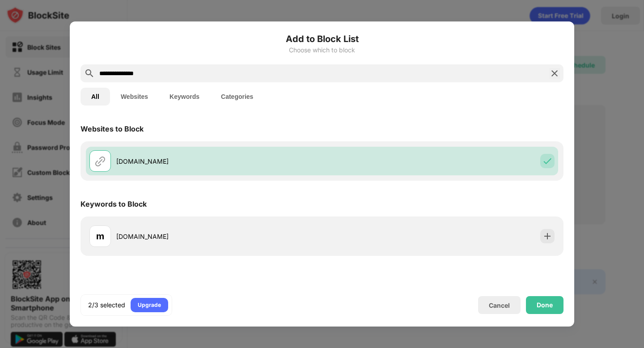 This screenshot has height=348, width=644. Describe the element at coordinates (112, 129) in the screenshot. I see `div: Websites to Block` at that location.